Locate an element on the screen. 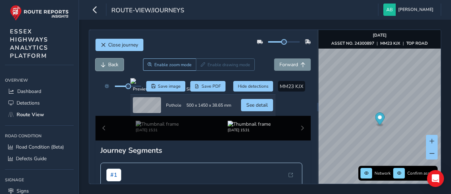 Image resolution: width=451 pixels, height=194 pixels. span: See detail is located at coordinates (257, 105).